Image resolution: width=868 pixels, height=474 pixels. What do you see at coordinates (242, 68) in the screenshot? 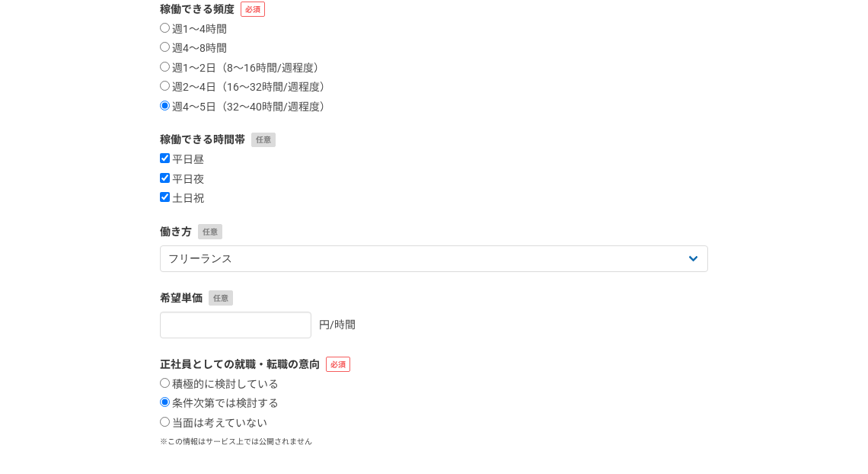
I see `label: 週1〜2日（8〜16時間/週程度）` at bounding box center [242, 68].